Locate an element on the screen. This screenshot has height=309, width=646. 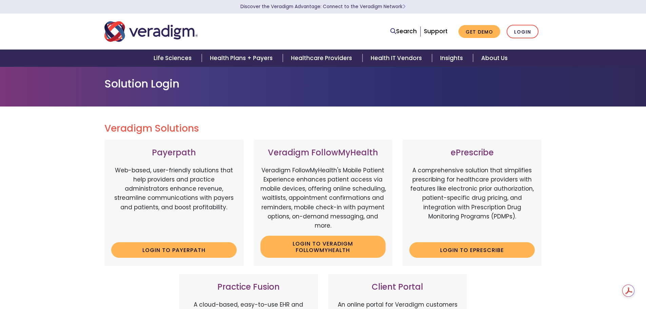
a: Login to Veradigm FollowMyHealth is located at coordinates (323, 247).